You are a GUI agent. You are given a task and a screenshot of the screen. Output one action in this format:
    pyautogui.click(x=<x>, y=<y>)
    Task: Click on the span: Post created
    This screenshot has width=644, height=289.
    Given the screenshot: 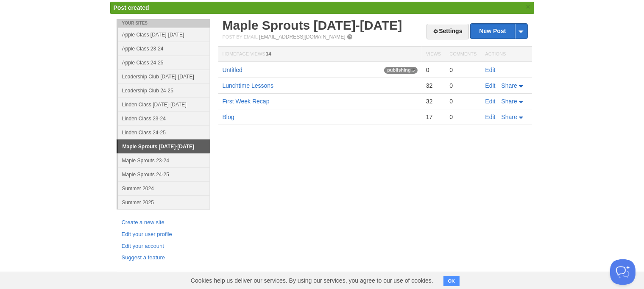 What is the action you would take?
    pyautogui.click(x=132, y=8)
    